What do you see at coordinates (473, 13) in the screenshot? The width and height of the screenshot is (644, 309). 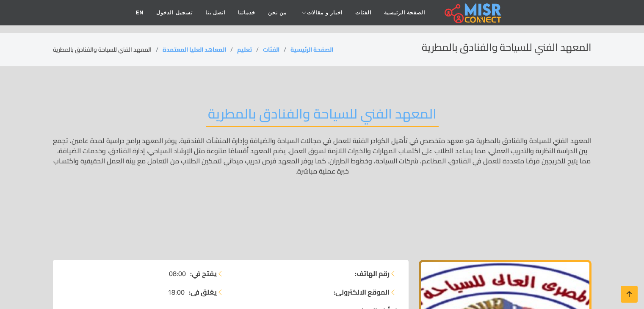 I see `img: main.misr_connect` at bounding box center [473, 13].